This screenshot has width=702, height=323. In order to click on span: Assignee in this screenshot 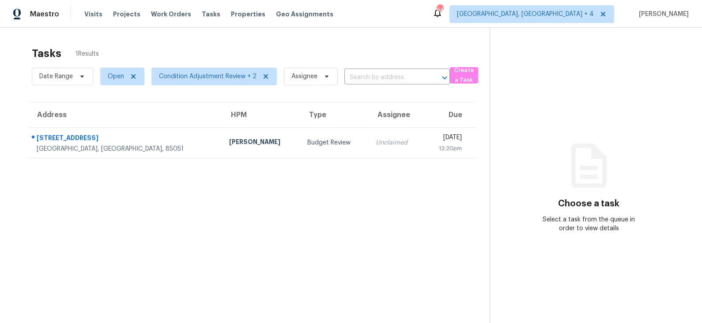, I will do `click(304, 76)`.